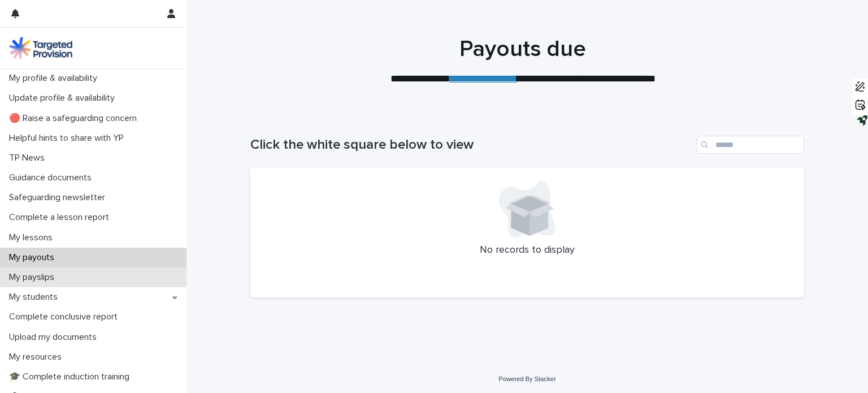  Describe the element at coordinates (75, 118) in the screenshot. I see `p: 🔴 Raise a safeguarding concern` at that location.